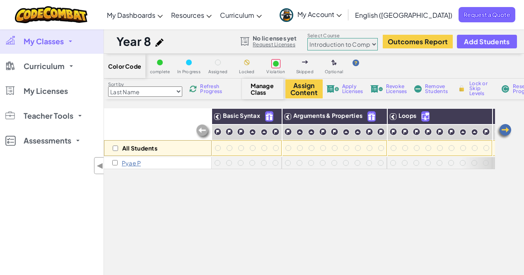  I want to click on img: IconLicenseApply.svg, so click(333, 89).